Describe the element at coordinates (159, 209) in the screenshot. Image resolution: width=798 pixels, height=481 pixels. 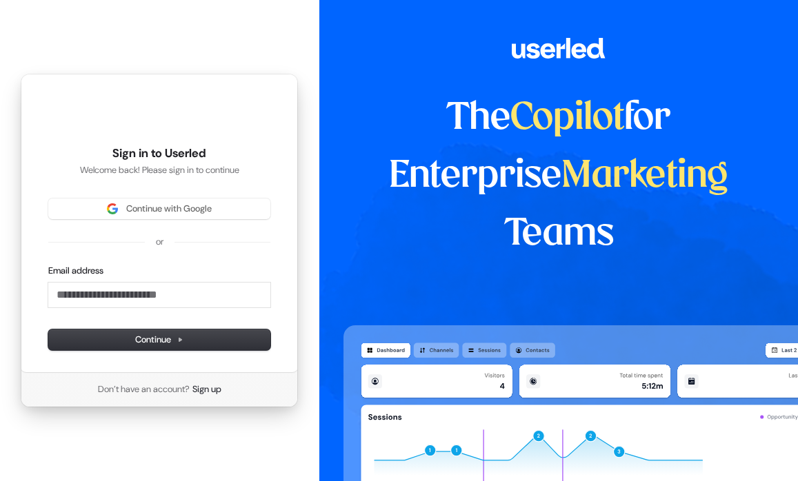
I see `button: Sign in with GoogleContinue with Google` at that location.